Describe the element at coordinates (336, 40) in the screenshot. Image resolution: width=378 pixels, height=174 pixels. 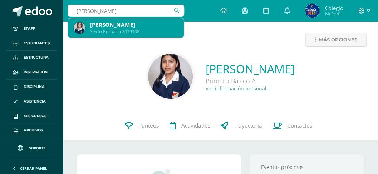
I see `a: Más opciones` at that location.